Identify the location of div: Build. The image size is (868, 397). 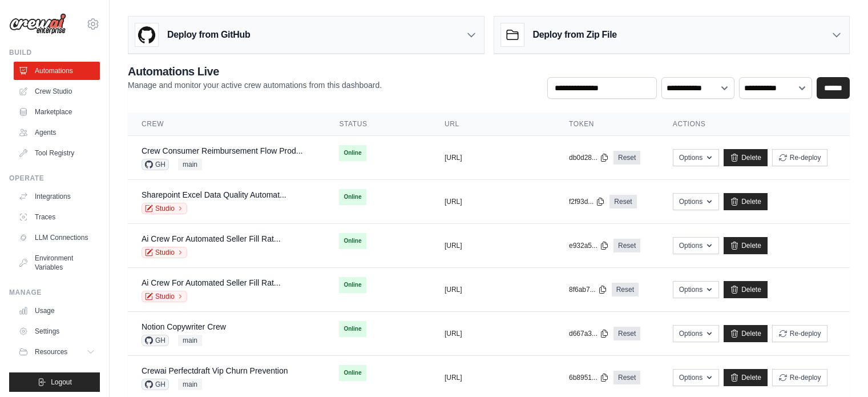
(54, 53).